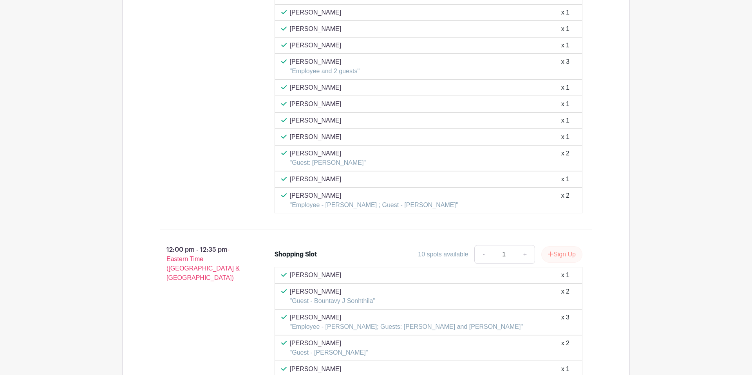 This screenshot has width=752, height=375. What do you see at coordinates (205, 264) in the screenshot?
I see `p: 12:00 pm - 12:35 pm` at bounding box center [205, 264].